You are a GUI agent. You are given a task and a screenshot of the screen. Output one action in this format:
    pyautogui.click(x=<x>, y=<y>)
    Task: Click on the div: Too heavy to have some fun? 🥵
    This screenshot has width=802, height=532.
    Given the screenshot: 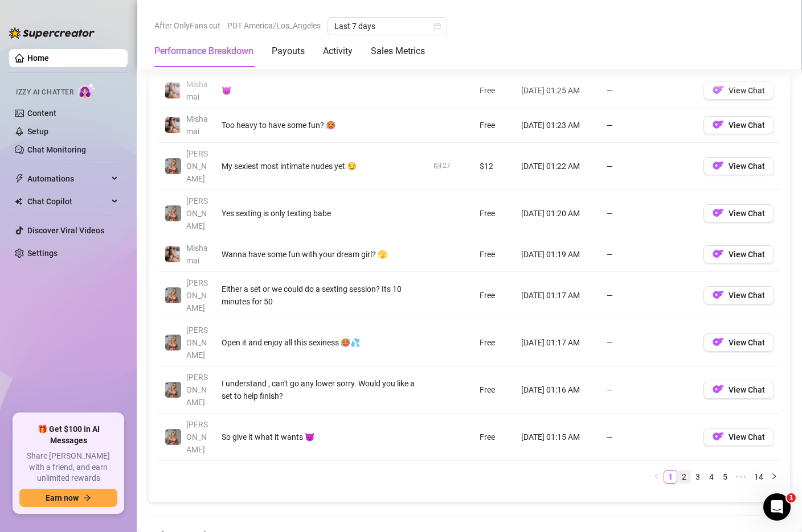 What is the action you would take?
    pyautogui.click(x=321, y=125)
    